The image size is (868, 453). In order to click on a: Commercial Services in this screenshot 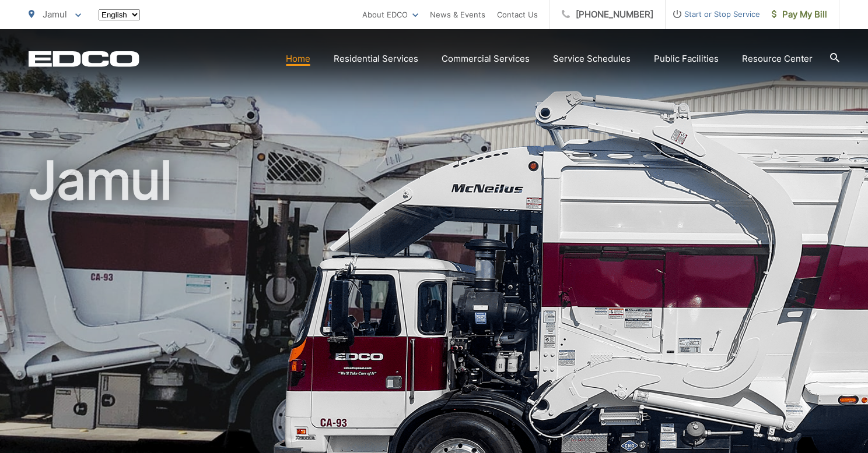, I will do `click(485, 59)`.